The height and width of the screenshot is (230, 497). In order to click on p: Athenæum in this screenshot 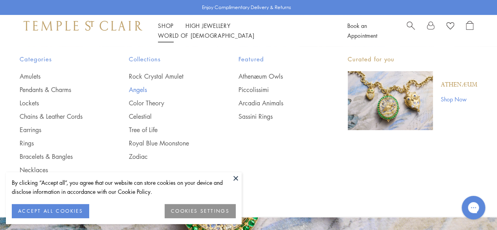, I will do `click(459, 85)`.